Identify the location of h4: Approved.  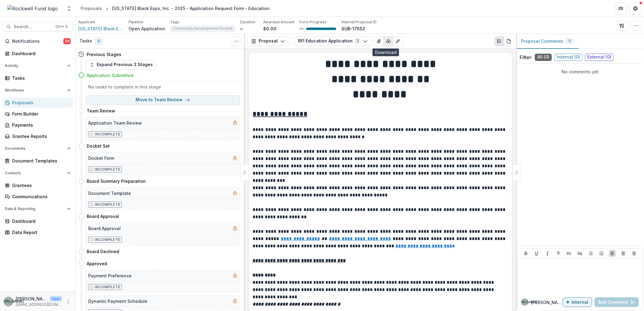
(97, 264).